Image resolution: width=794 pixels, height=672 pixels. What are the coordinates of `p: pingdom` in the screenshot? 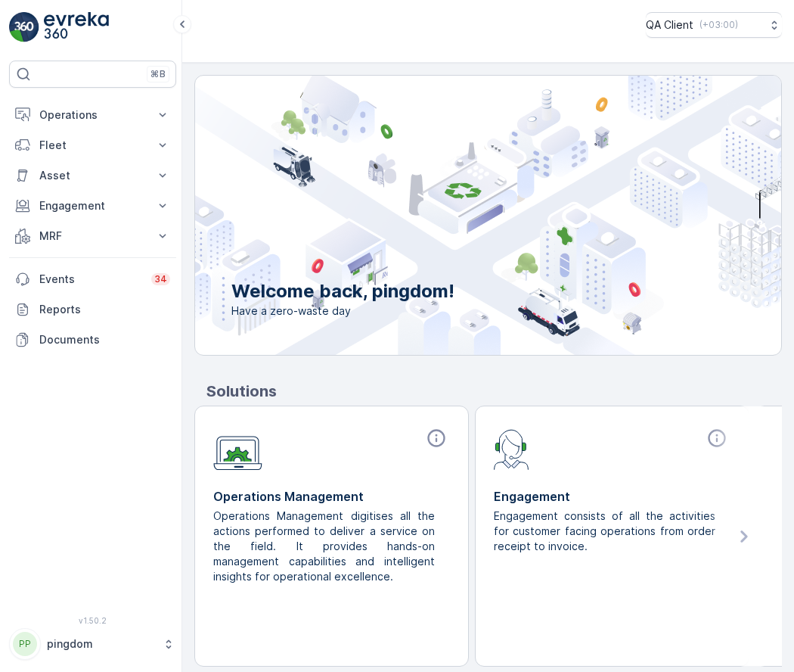 It's located at (100, 644).